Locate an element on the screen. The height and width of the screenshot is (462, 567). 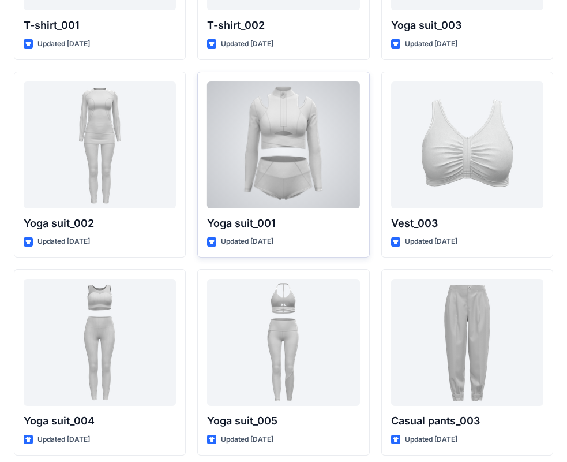
a: Yoga suit_004 is located at coordinates (100, 342).